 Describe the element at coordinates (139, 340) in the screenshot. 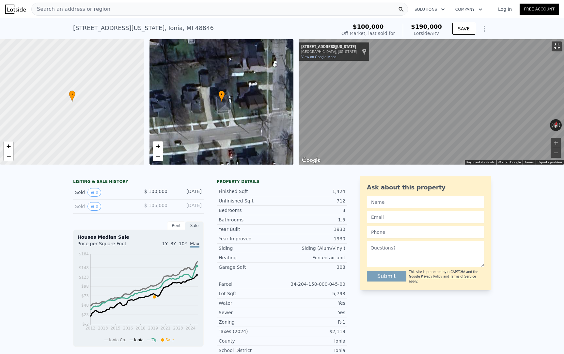

I see `span: Ionia` at that location.